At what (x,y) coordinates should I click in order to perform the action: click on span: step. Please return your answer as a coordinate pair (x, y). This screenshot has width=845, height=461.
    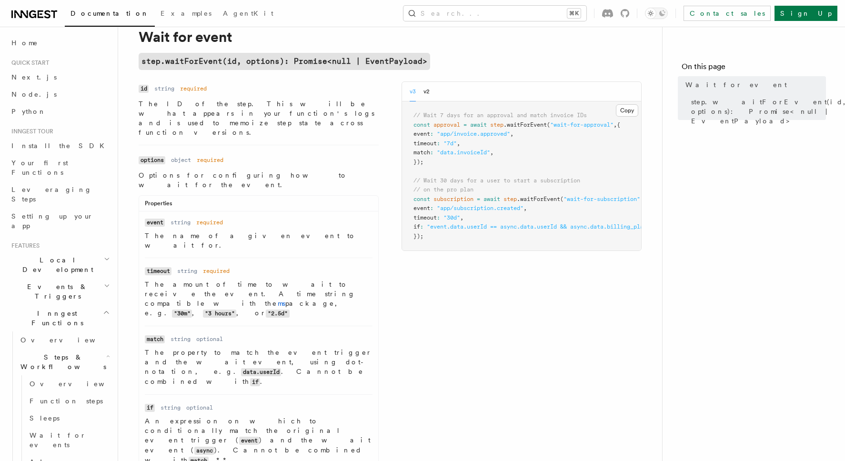
    Looking at the image, I should click on (510, 199).